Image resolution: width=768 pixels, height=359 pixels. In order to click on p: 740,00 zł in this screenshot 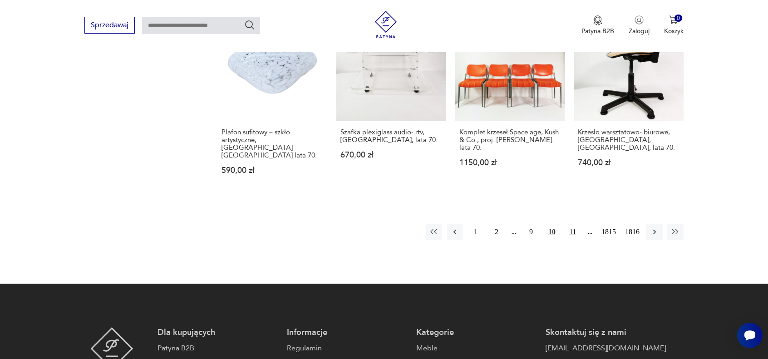, I will do `click(628, 162)`.